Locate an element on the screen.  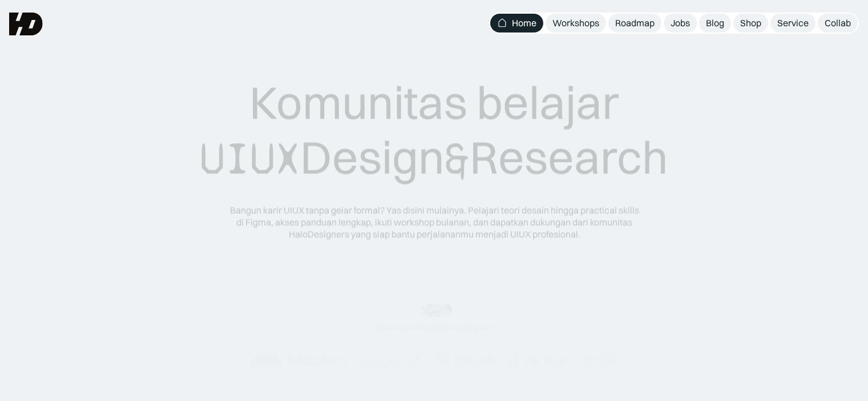
span: UIUX is located at coordinates (250, 158).